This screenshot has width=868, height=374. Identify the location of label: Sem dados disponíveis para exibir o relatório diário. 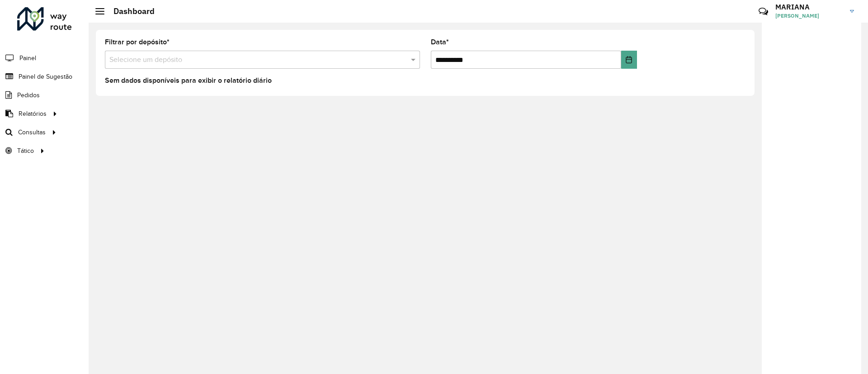
(188, 81).